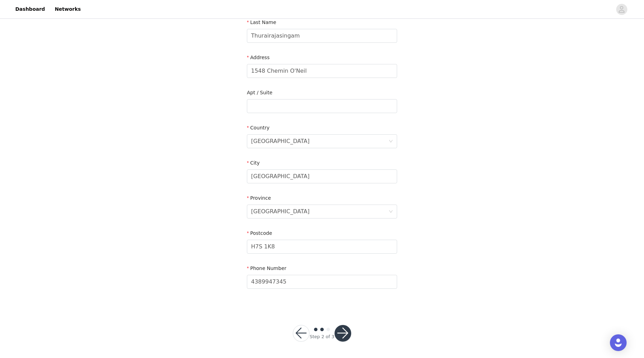 The width and height of the screenshot is (644, 358). I want to click on label: Address, so click(258, 57).